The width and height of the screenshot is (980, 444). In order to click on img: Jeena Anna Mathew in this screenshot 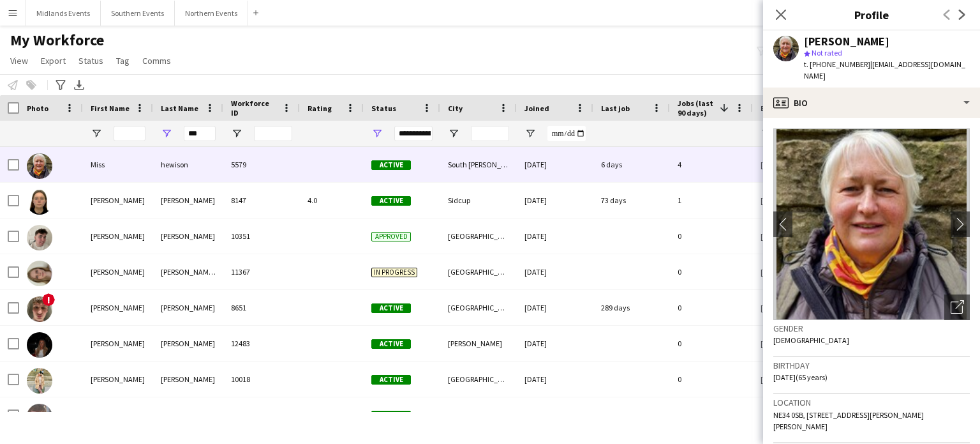, I will do `click(39, 381)`.